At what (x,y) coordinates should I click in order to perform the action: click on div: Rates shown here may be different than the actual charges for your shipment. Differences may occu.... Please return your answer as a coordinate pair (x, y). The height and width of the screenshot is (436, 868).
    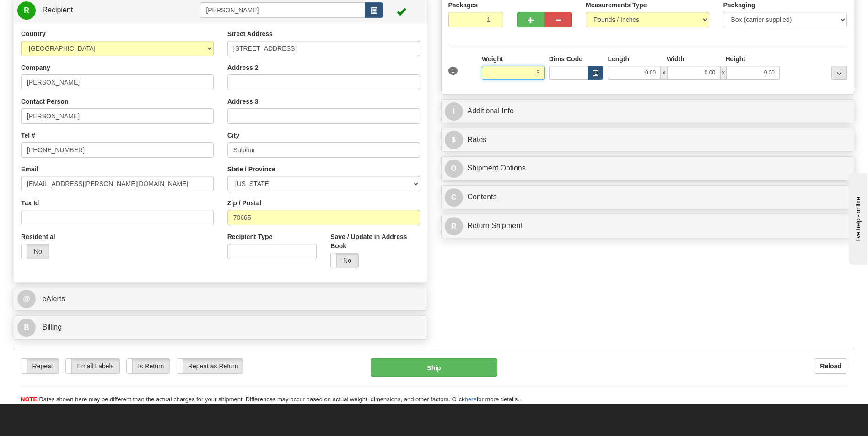
    Looking at the image, I should click on (434, 400).